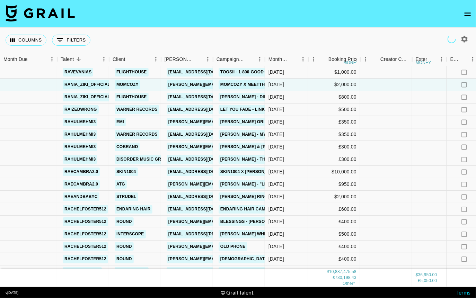  What do you see at coordinates (269, 209) in the screenshot?
I see `a: Endaring Hair Campaign X Rachelfoster` at bounding box center [269, 209].